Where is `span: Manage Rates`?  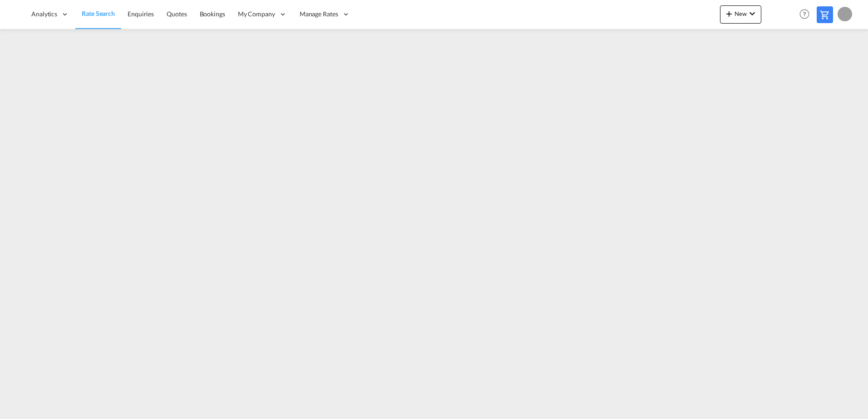 span: Manage Rates is located at coordinates (319, 14).